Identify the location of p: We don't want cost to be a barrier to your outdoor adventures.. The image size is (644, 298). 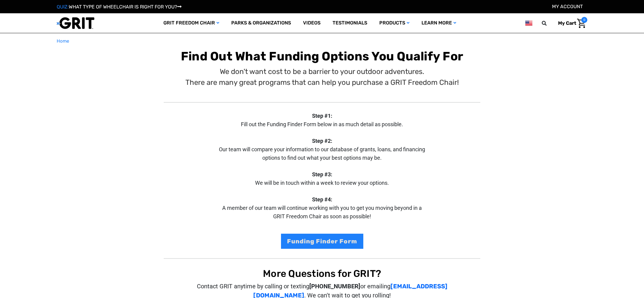
(322, 71).